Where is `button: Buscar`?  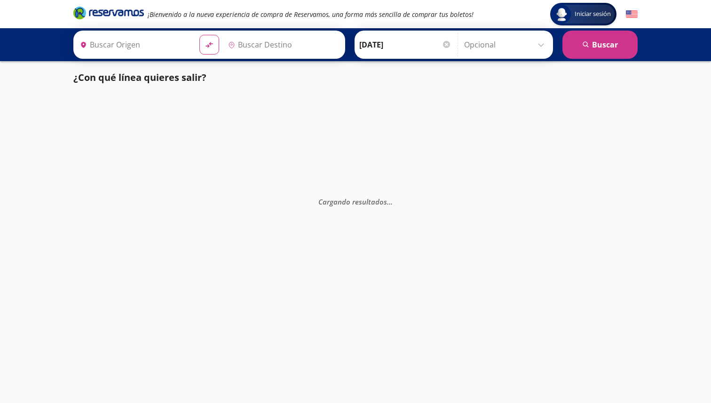
button: Buscar is located at coordinates (600, 45).